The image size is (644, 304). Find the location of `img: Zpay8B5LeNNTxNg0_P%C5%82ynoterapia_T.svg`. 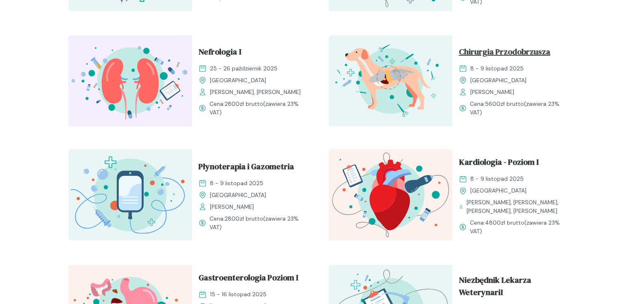

img: Zpay8B5LeNNTxNg0_P%C5%82ynoterapia_T.svg is located at coordinates (131, 195).